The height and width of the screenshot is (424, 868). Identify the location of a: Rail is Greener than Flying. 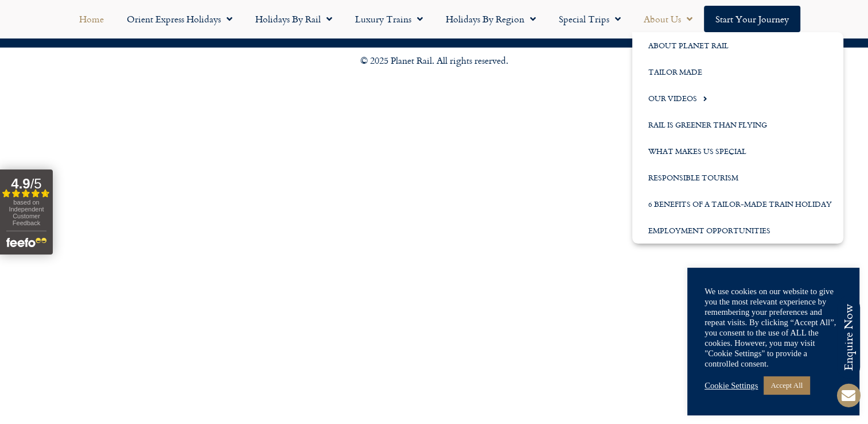
(737, 125).